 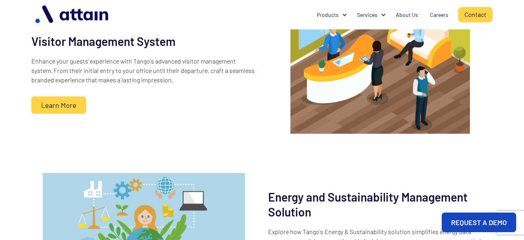 What do you see at coordinates (73, 15) in the screenshot?
I see `img: logo` at bounding box center [73, 15].